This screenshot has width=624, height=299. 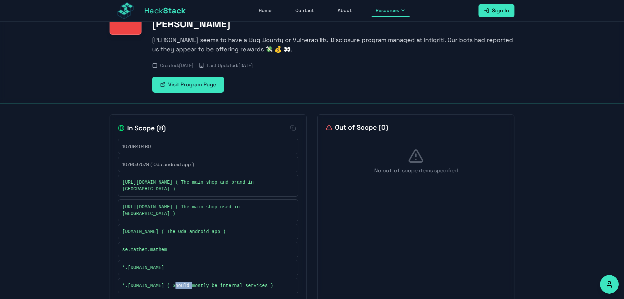 I want to click on button: Copy all in-scope items, so click(x=293, y=128).